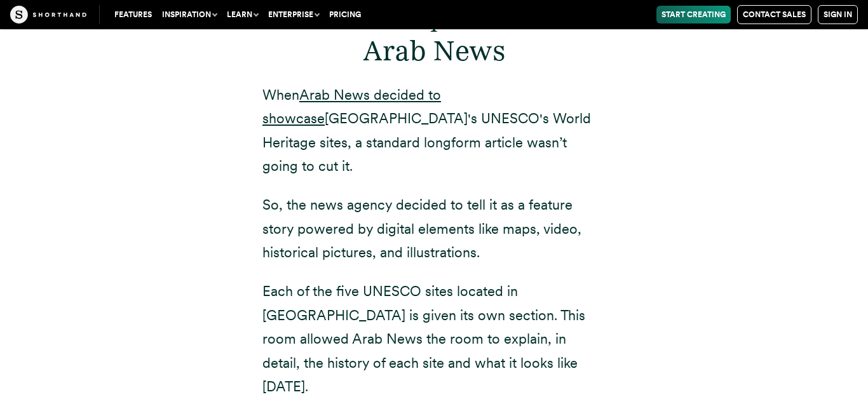 The width and height of the screenshot is (868, 411). Describe the element at coordinates (434, 24) in the screenshot. I see `sub: 1` at that location.